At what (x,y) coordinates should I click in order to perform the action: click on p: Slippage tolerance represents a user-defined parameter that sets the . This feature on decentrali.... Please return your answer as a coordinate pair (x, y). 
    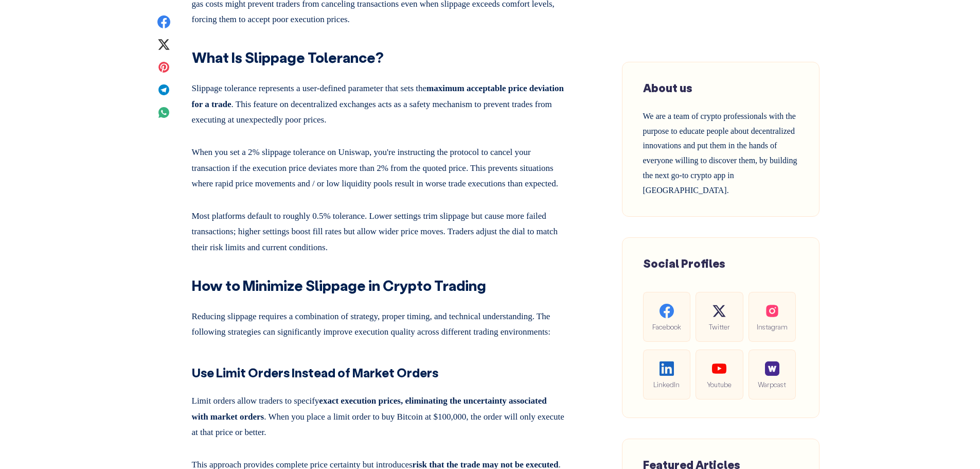
    Looking at the image, I should click on (378, 102).